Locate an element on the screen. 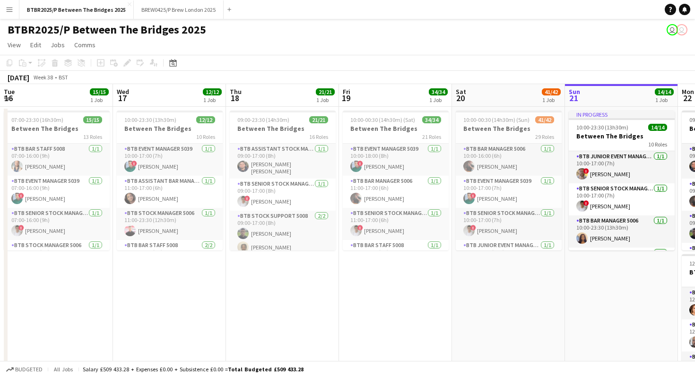 This screenshot has height=377, width=695. app-card-role: BTB Junior Event Manager 50391/110:00-20:00 (10h) is located at coordinates (508, 256).